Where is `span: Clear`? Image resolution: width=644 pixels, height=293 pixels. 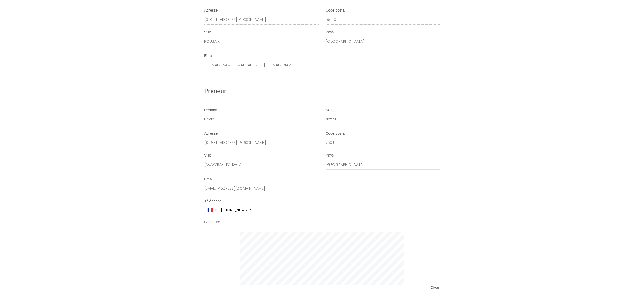 span: Clear is located at coordinates (435, 288).